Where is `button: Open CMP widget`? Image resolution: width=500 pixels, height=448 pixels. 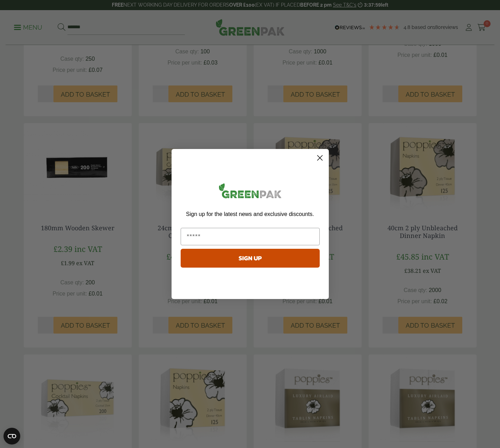
button: Open CMP widget is located at coordinates (12, 436).